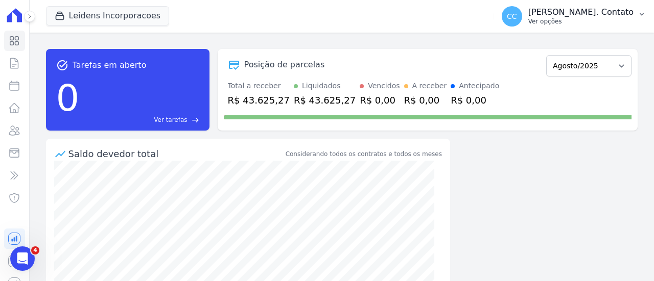 This screenshot has height=281, width=654. Describe the element at coordinates (321, 86) in the screenshot. I see `div: Liquidados` at that location.